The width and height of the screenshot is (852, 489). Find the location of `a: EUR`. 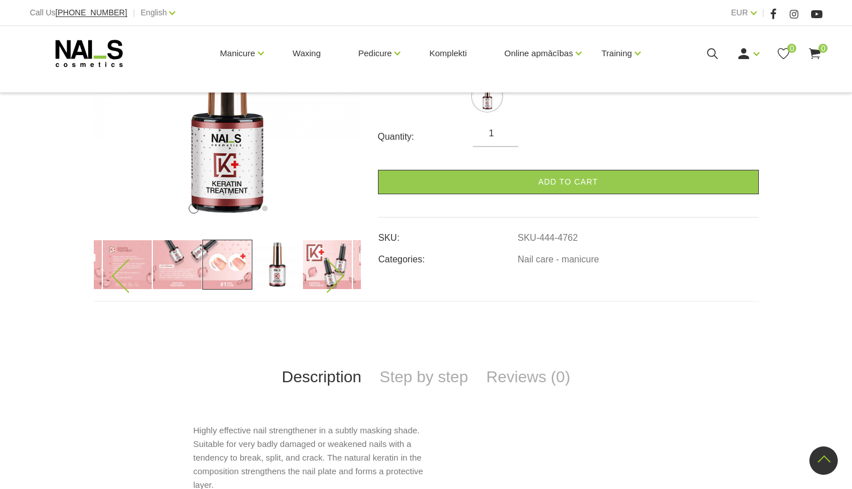

a: EUR is located at coordinates (740, 13).